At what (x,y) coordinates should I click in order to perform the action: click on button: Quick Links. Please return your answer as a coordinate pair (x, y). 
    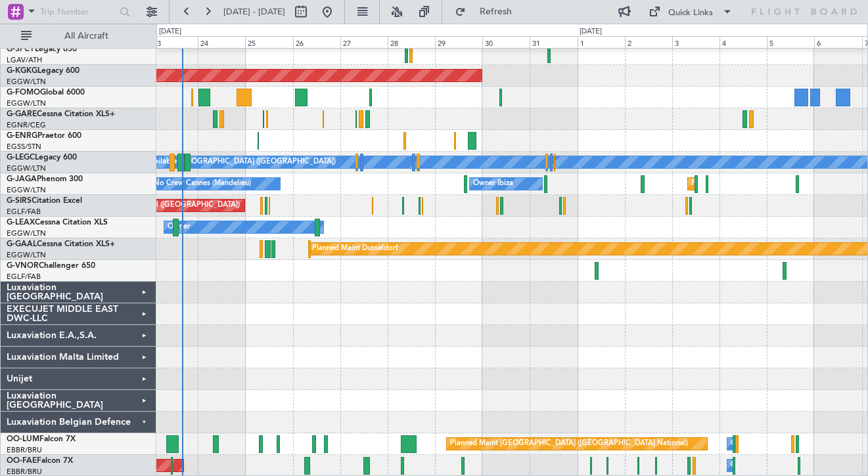
    Looking at the image, I should click on (690, 12).